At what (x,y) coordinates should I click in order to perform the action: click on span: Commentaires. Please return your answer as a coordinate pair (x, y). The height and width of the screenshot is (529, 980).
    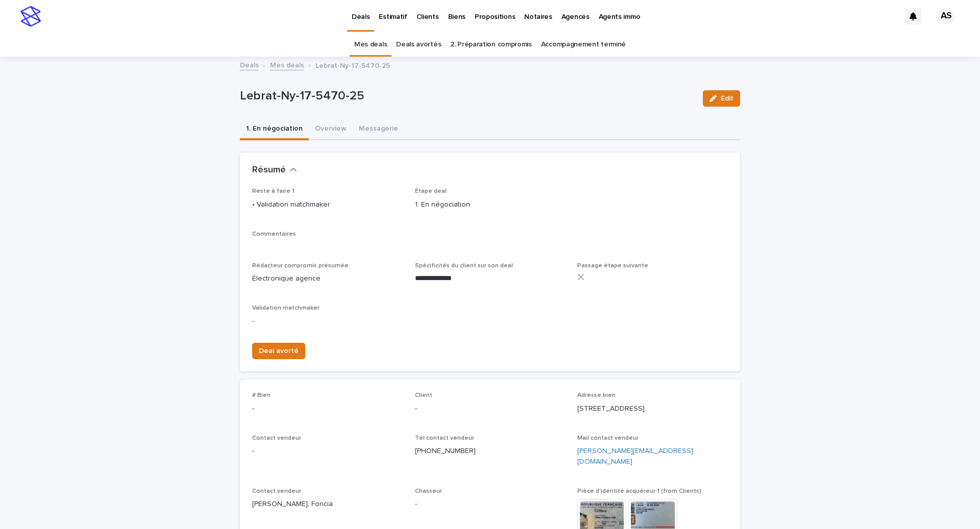
    Looking at the image, I should click on (274, 234).